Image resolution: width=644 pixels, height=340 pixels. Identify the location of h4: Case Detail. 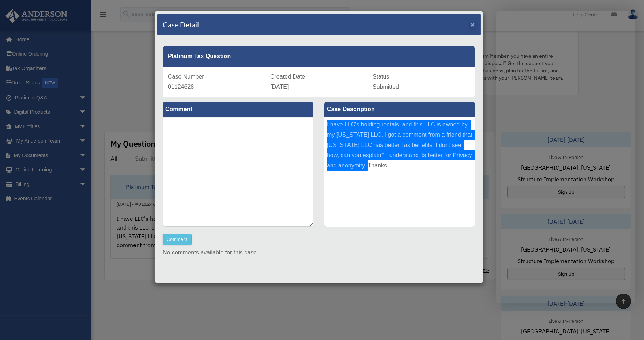
(181, 24).